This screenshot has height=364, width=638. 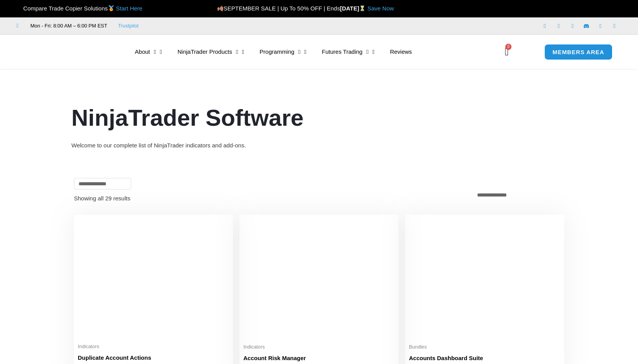 I want to click on a: 0, so click(x=506, y=52).